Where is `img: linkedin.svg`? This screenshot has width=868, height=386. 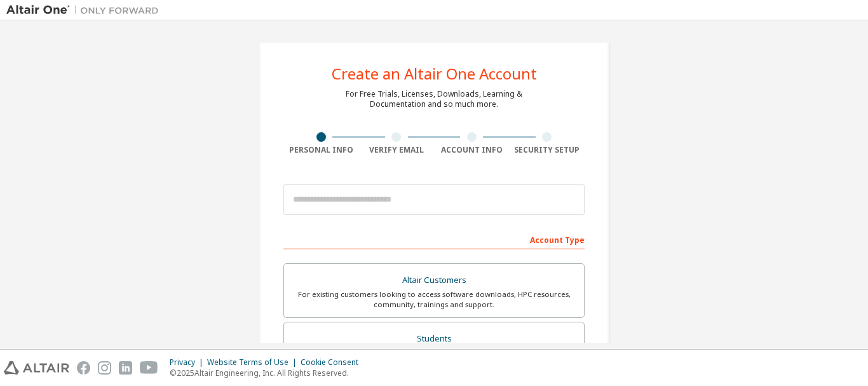
img: linkedin.svg is located at coordinates (126, 368).